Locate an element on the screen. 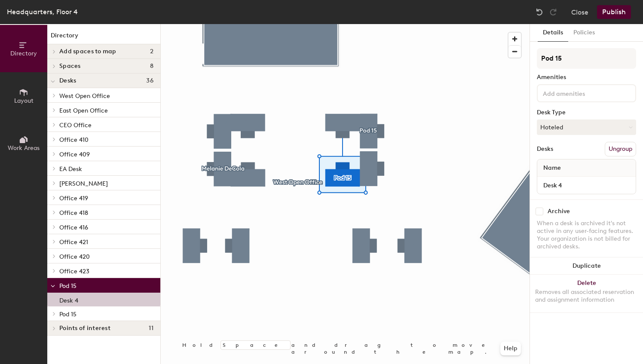 The height and width of the screenshot is (364, 643). h1: Directory is located at coordinates (103, 37).